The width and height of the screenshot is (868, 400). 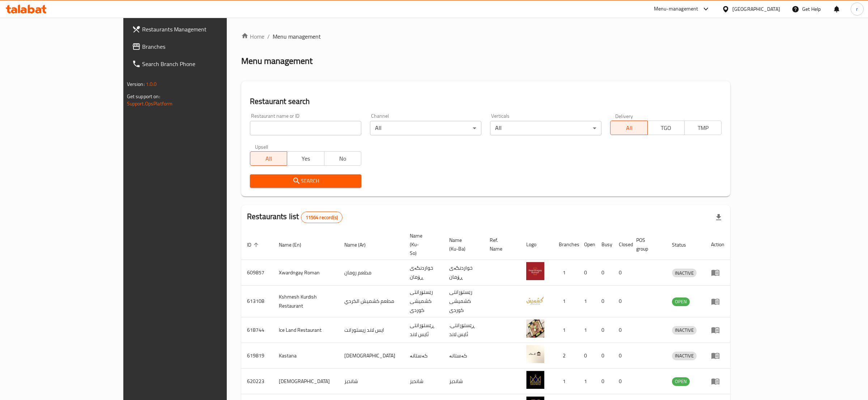 What do you see at coordinates (423, 245) in the screenshot?
I see `span: Name (Ku-So)` at bounding box center [423, 245].